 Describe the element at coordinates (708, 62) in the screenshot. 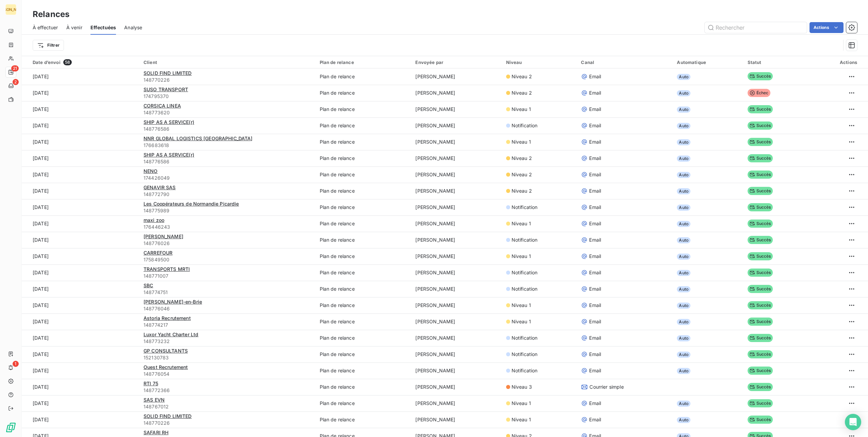

I see `div: Automatique` at that location.